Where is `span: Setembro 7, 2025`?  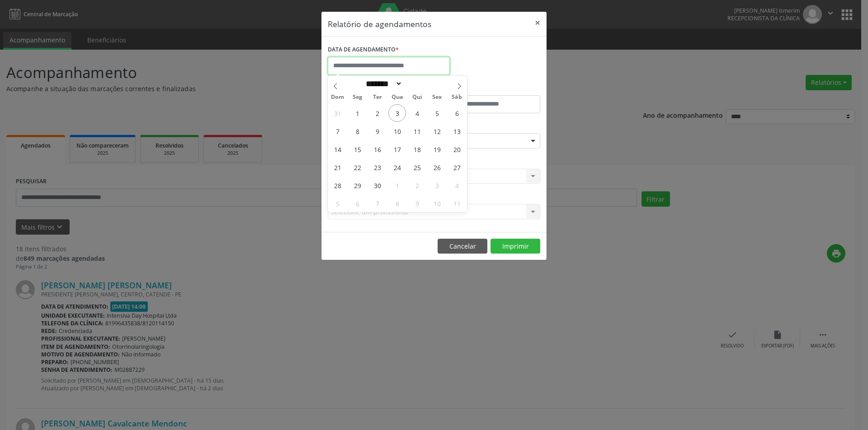 span: Setembro 7, 2025 is located at coordinates (337, 131).